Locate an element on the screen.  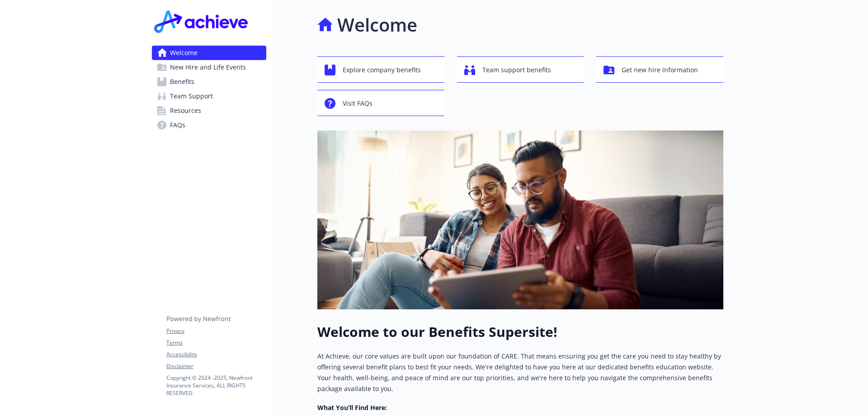
h1: Welcome to our Benefits Supersite! is located at coordinates (520, 332).